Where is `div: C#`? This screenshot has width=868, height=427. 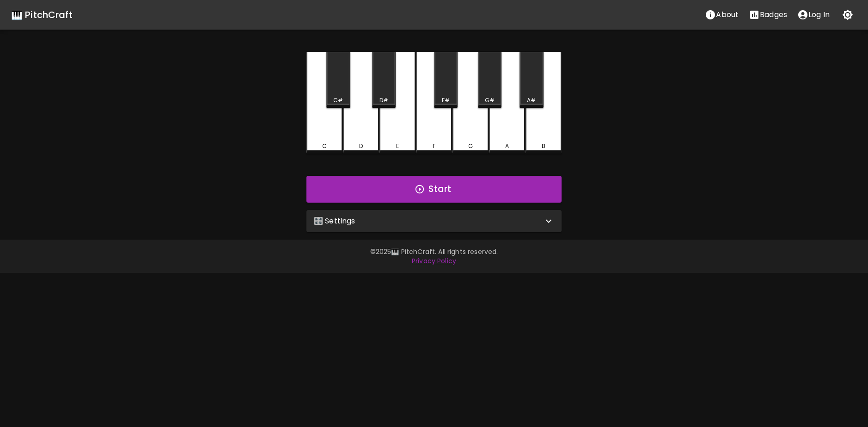 div: C# is located at coordinates (338, 100).